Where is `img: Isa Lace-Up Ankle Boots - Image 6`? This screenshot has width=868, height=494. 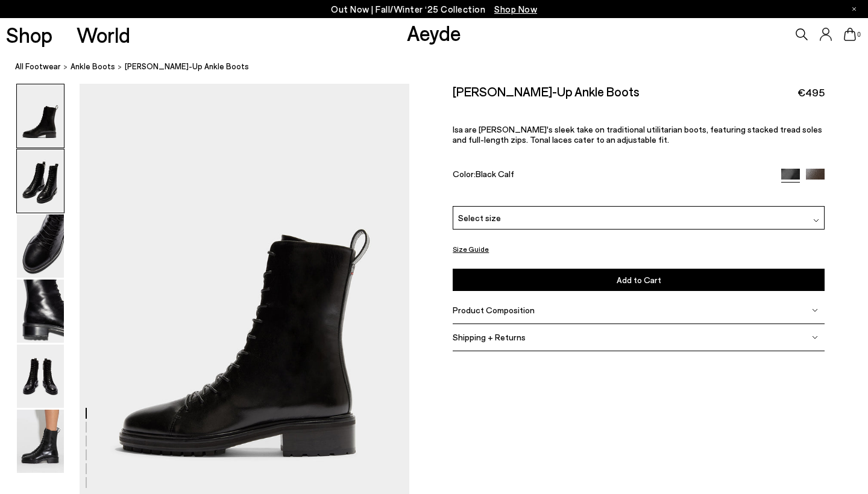 img: Isa Lace-Up Ankle Boots - Image 6 is located at coordinates (40, 441).